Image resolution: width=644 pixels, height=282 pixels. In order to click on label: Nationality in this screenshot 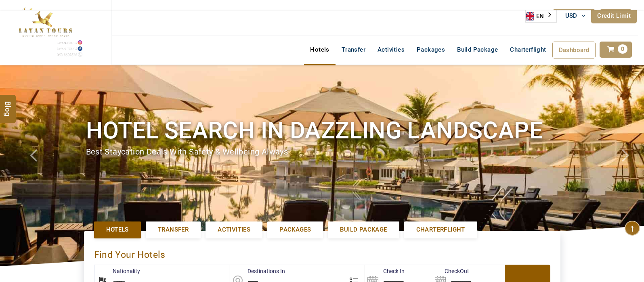, I will do `click(117, 271)`.